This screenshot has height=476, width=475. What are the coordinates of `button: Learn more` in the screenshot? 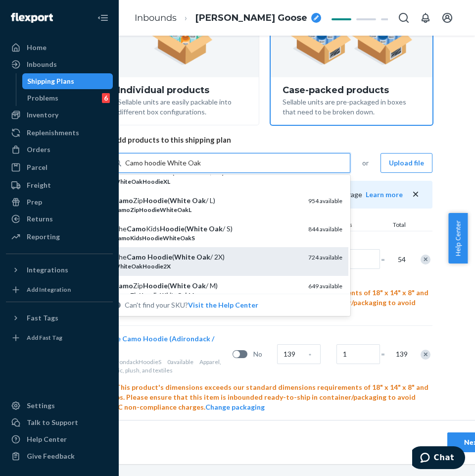 It's located at (384, 195).